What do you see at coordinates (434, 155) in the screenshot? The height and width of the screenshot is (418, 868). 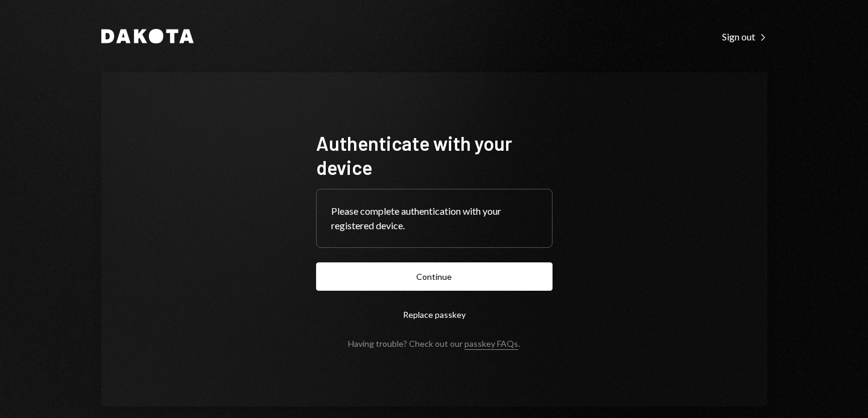 I see `h1: Authenticate with your device` at bounding box center [434, 155].